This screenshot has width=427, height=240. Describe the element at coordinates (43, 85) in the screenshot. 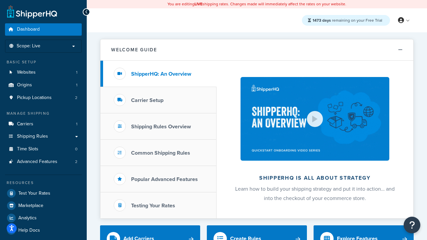

I see `li: Origins` at that location.